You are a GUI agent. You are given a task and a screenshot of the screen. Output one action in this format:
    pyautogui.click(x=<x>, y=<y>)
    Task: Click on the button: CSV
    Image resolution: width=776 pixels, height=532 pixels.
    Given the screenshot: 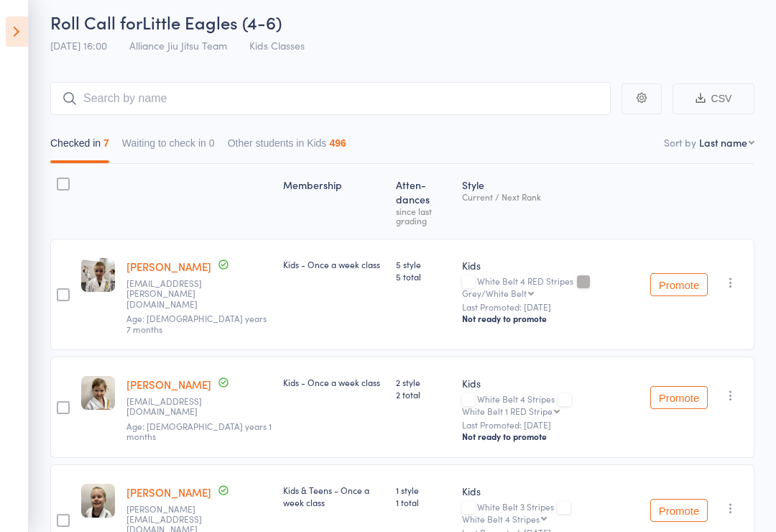 What is the action you would take?
    pyautogui.click(x=714, y=99)
    